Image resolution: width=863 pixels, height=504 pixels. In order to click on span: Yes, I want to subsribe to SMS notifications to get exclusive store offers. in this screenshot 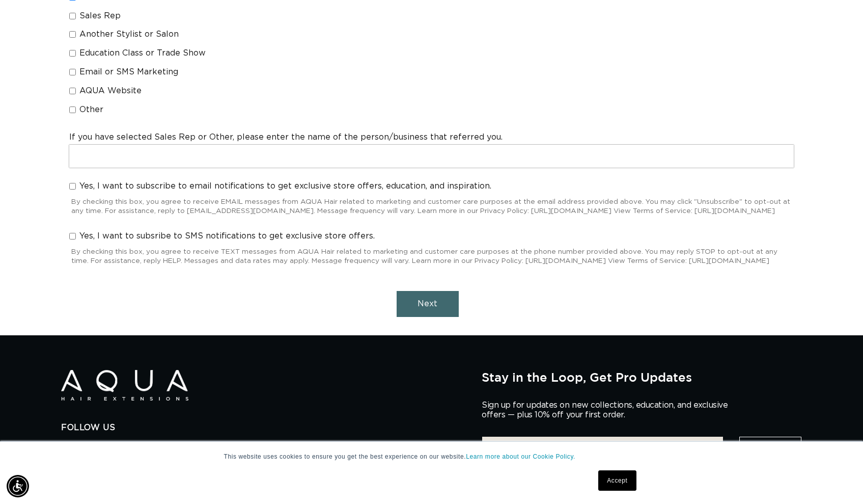, I will do `click(227, 235)`.